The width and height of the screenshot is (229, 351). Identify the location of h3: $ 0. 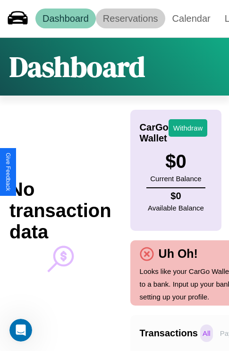
(176, 161).